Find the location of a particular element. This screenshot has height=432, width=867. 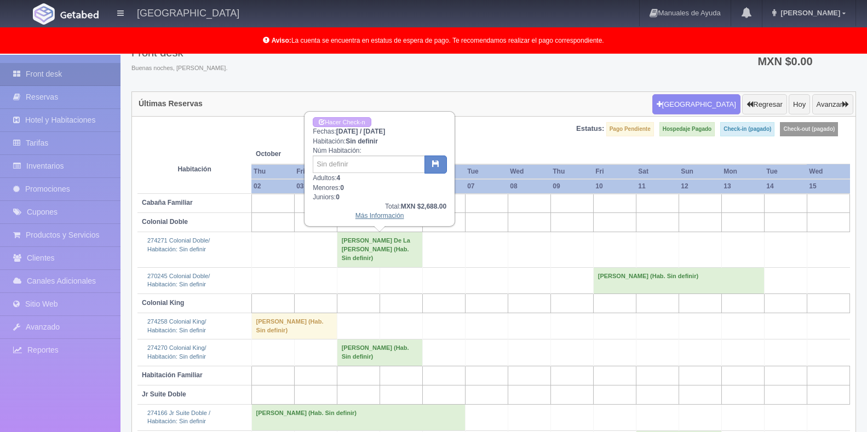

button: Avanzar is located at coordinates (833, 105).